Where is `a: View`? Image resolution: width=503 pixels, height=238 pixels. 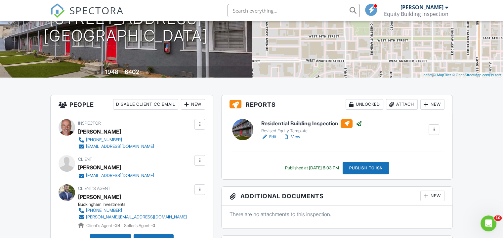 a: View is located at coordinates (292, 137).